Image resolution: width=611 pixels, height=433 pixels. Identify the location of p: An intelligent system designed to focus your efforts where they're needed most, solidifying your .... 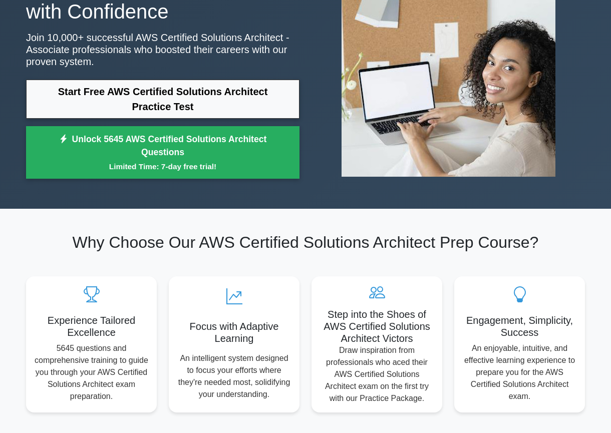
(234, 377).